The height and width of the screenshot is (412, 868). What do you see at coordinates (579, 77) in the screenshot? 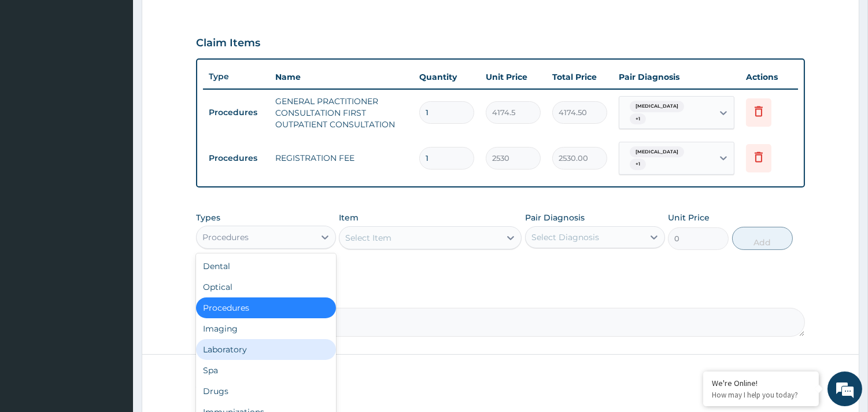
I see `th: Total Price` at bounding box center [579, 77].